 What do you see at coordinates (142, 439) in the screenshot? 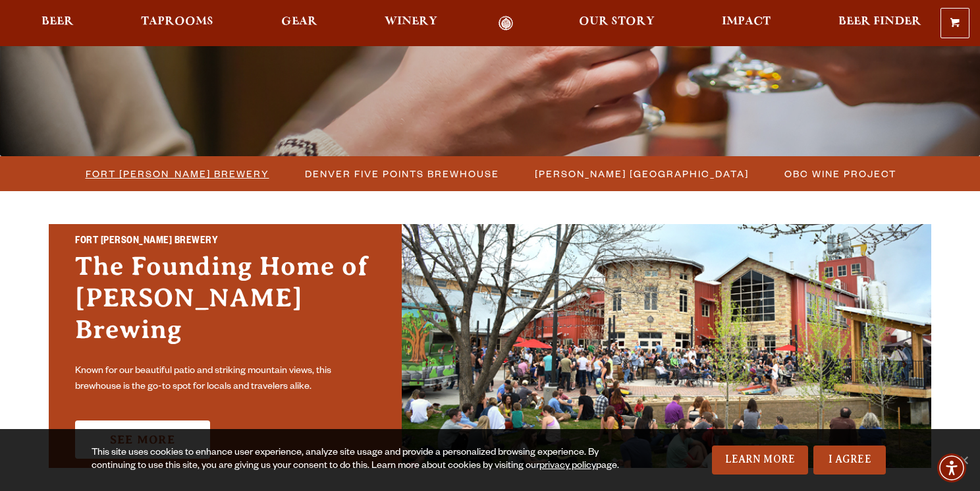
I see `a: See More` at bounding box center [142, 439].